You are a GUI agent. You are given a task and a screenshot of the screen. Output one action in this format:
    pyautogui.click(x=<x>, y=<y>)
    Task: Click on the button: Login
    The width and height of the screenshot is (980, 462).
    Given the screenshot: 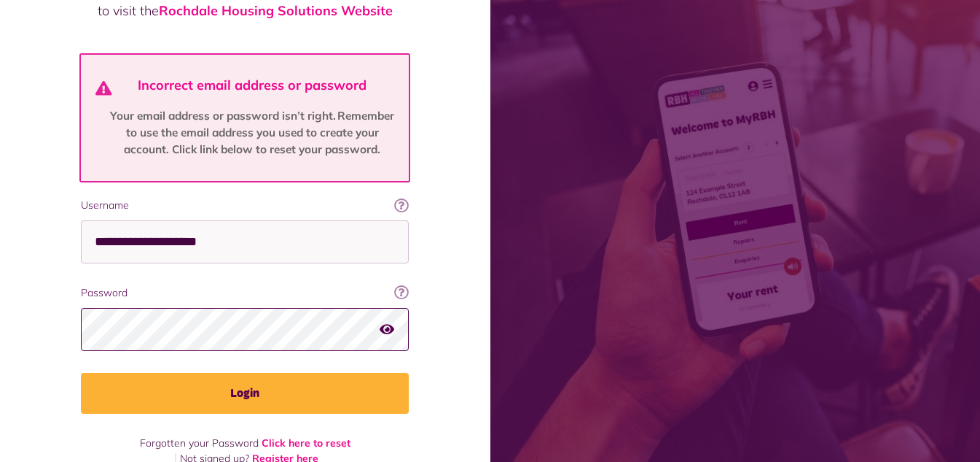 What is the action you would take?
    pyautogui.click(x=245, y=393)
    